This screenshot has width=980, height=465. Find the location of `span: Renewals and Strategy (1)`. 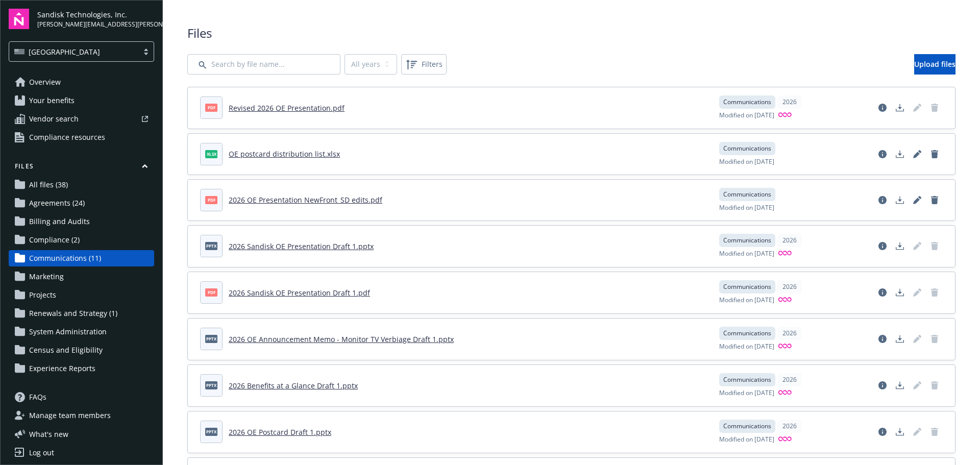

span: Renewals and Strategy (1) is located at coordinates (73, 313).